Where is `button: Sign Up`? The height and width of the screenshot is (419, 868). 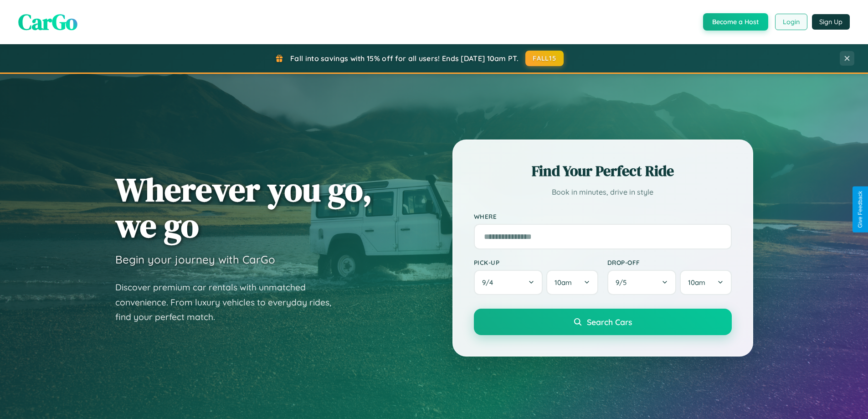 button: Sign Up is located at coordinates (831, 22).